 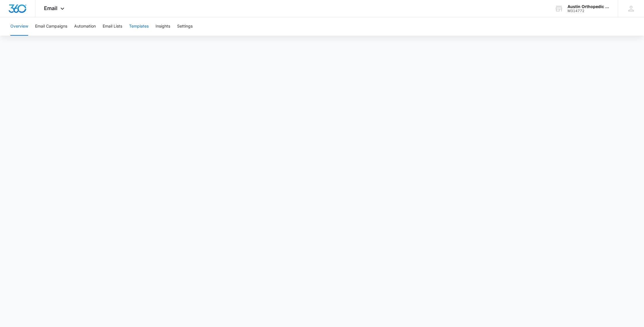 What do you see at coordinates (139, 27) in the screenshot?
I see `button: Templates` at bounding box center [139, 27].